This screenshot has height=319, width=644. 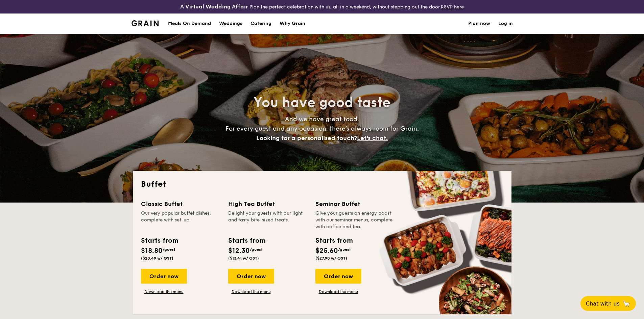 What do you see at coordinates (608, 304) in the screenshot?
I see `button: Chat with us🦙` at bounding box center [608, 304].